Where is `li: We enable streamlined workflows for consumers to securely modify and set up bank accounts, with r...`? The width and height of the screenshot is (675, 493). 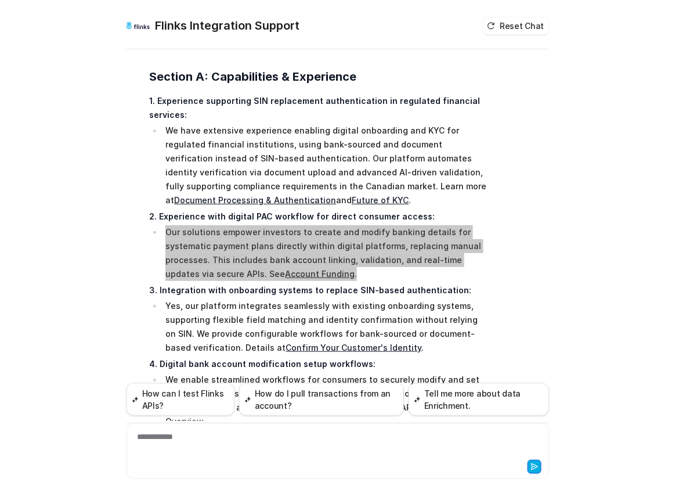 li: We enable streamlined workflows for consumers to securely modify and set up bank accounts, with r... is located at coordinates (326, 401).